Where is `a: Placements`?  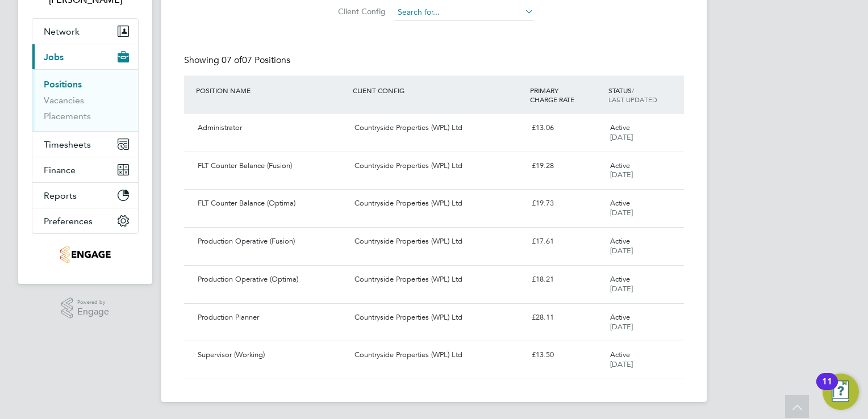
a: Placements is located at coordinates (67, 116).